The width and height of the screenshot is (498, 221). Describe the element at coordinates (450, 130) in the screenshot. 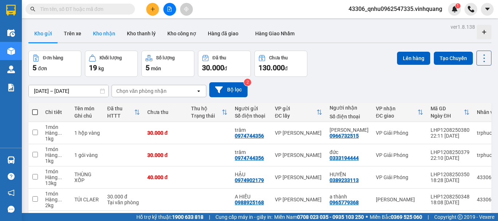

I see `div: LHP1208250380` at that location.